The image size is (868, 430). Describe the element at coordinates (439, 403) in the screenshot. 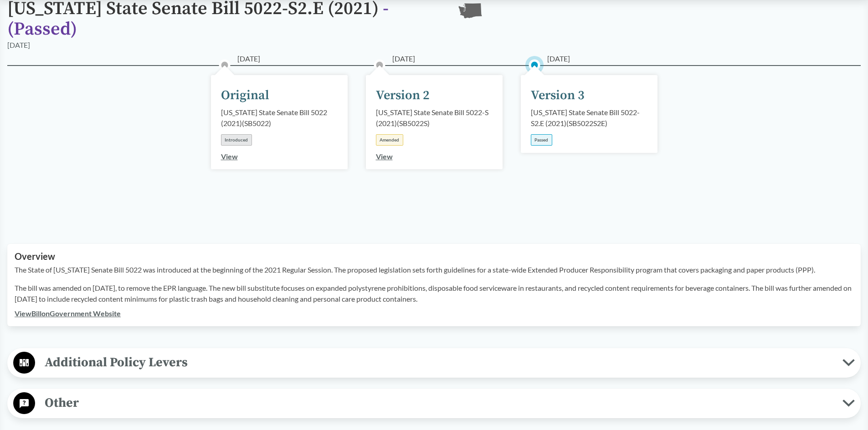

I see `span: Other` at that location.